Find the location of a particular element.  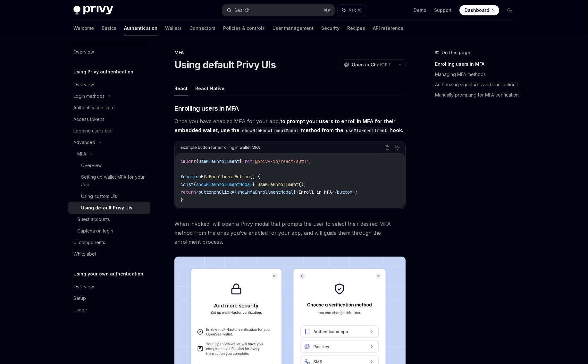

div: Logging users out is located at coordinates (92, 131).